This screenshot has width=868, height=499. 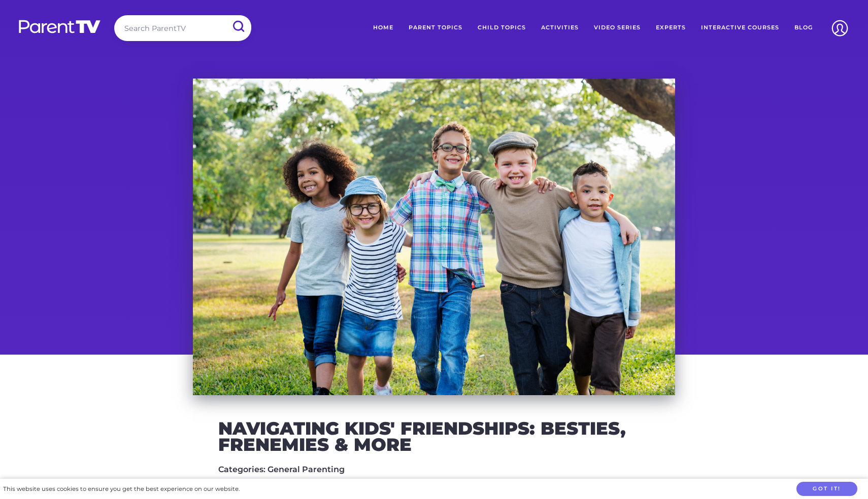 What do you see at coordinates (435, 28) in the screenshot?
I see `a: Parent Topics` at bounding box center [435, 28].